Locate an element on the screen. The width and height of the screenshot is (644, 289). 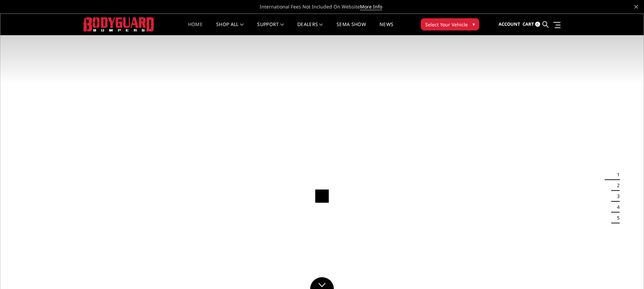
span: Select Your Vehicle is located at coordinates (447, 24).